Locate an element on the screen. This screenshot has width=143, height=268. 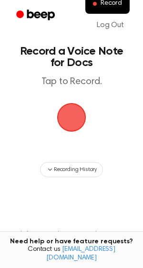
a: Log Out is located at coordinates (110, 25).